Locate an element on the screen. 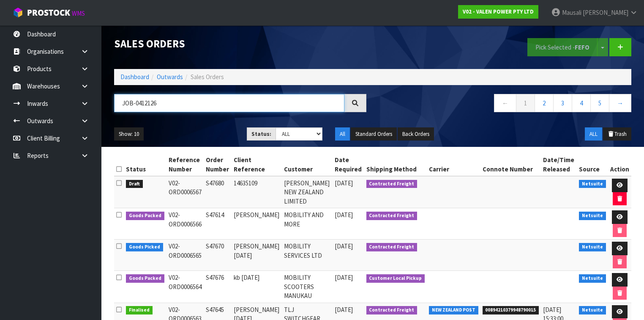  button: All is located at coordinates (342, 134).